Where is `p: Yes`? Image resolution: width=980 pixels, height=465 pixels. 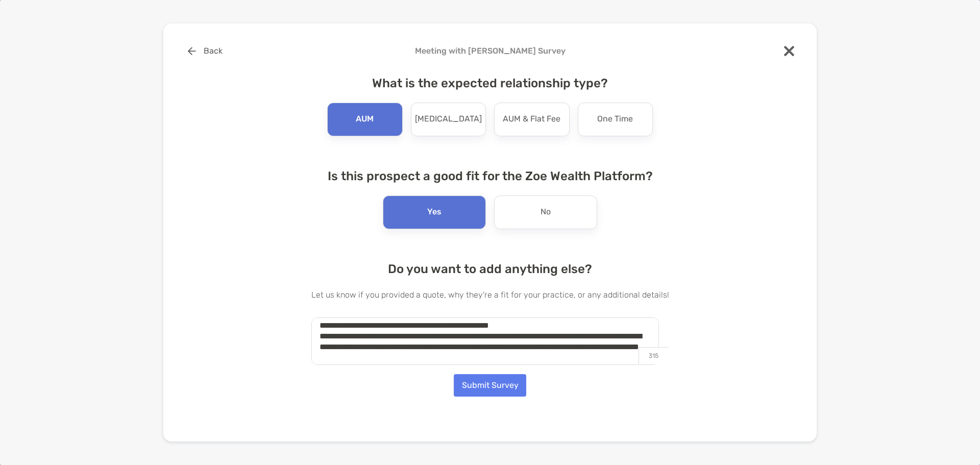 p: Yes is located at coordinates (434, 212).